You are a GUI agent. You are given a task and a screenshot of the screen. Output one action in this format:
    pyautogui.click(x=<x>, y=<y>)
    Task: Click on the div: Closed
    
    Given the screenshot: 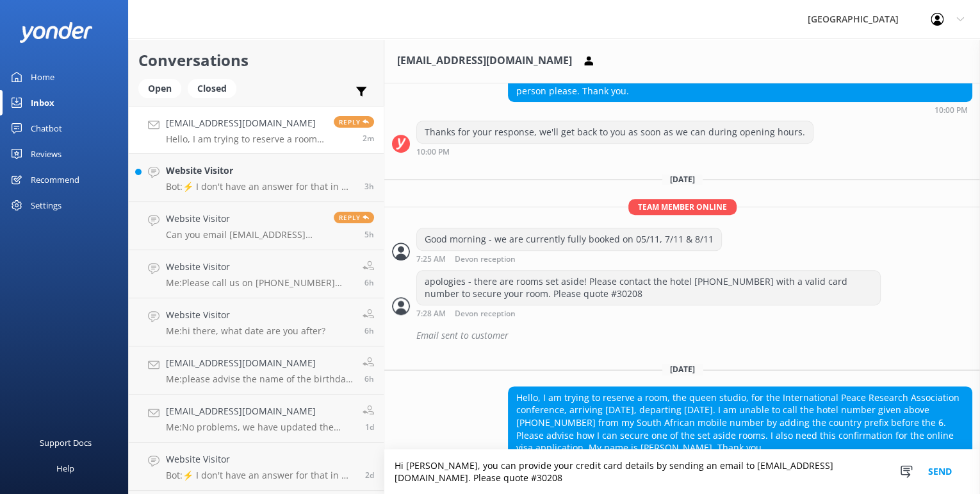 What is the action you would take?
    pyautogui.click(x=212, y=89)
    